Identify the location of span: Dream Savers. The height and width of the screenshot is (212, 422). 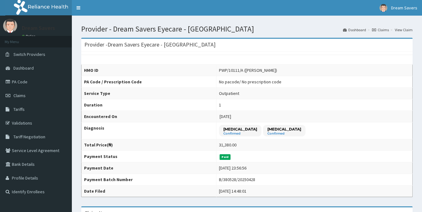
(404, 8).